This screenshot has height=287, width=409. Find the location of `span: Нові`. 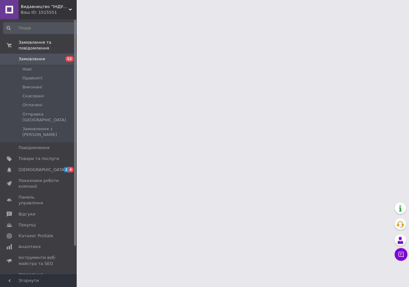

span: Нові is located at coordinates (27, 69).